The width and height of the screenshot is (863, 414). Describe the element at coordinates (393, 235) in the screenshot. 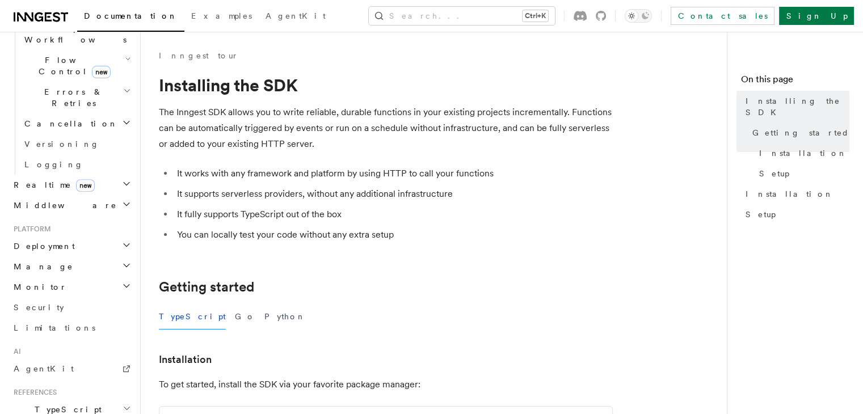

I see `li: You can locally test your code without any extra setup` at that location.